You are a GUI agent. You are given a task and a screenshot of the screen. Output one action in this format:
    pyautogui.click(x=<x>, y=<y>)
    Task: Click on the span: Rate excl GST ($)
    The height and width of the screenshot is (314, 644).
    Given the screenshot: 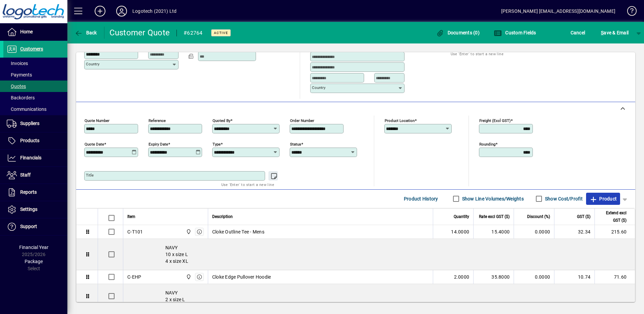 What is the action you would take?
    pyautogui.click(x=494, y=217)
    